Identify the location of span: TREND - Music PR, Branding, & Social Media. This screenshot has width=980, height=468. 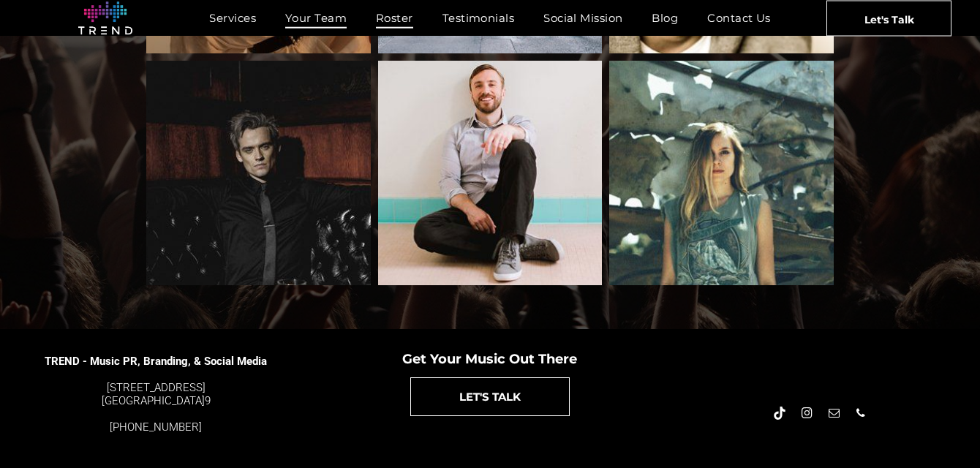
(156, 361).